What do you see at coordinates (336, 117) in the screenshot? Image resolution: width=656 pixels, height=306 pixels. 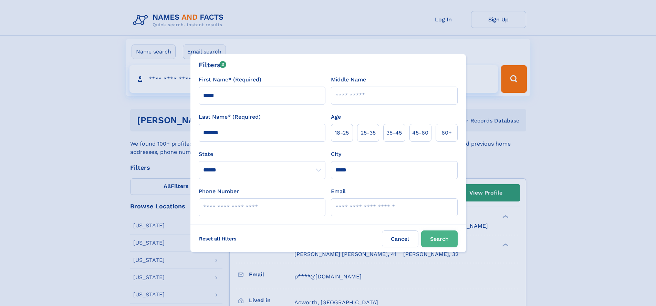 I see `label: Age` at bounding box center [336, 117].